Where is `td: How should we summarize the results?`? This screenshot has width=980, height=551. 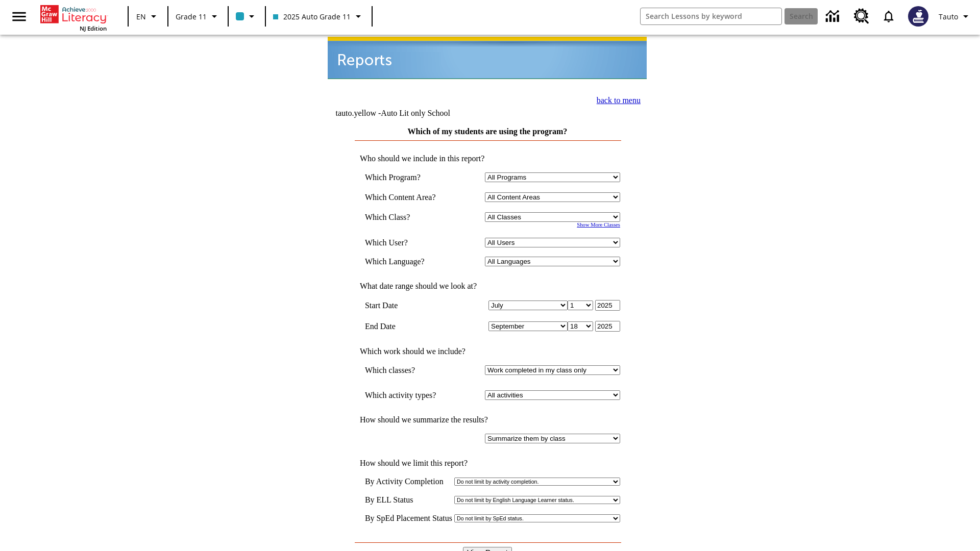 td: How should we summarize the results? is located at coordinates (488, 421).